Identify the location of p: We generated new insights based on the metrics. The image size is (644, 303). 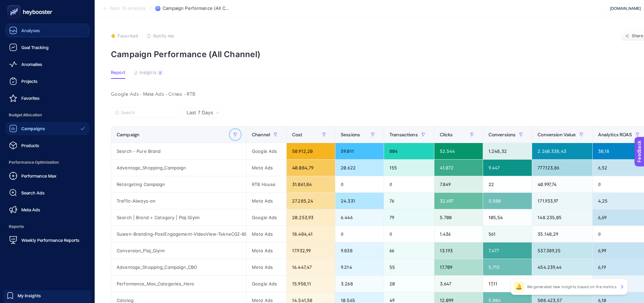
(572, 287).